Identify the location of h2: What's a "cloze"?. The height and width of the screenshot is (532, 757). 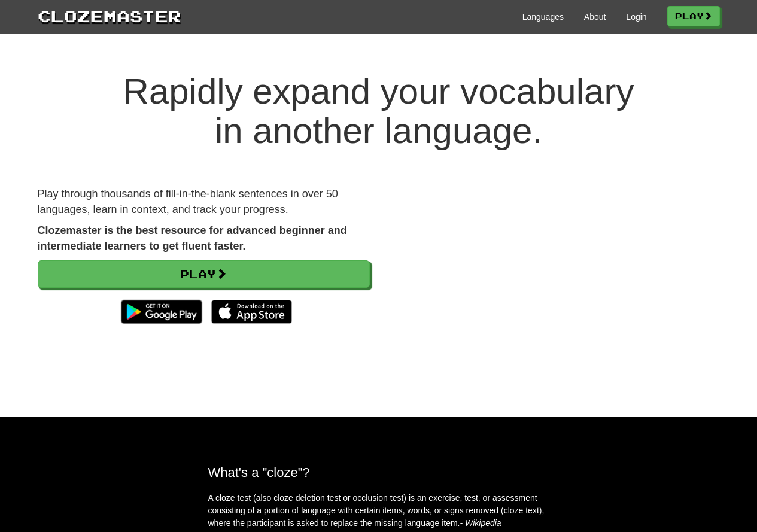
(379, 472).